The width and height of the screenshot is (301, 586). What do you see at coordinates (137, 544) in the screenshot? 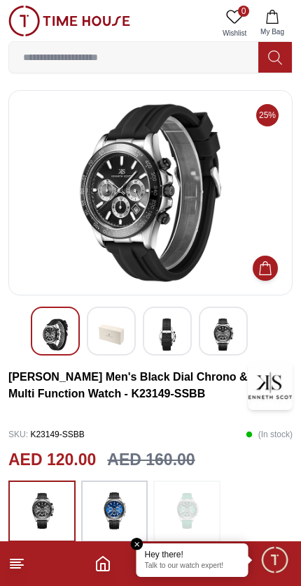
I see `em: Close tooltip` at bounding box center [137, 544].